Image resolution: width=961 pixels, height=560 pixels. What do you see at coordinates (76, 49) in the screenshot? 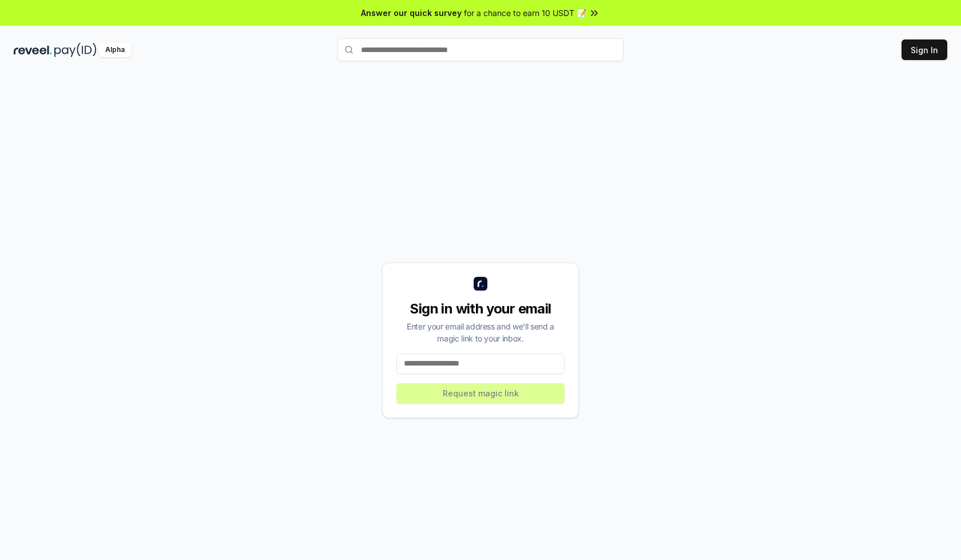
I see `img: pay_id` at bounding box center [76, 49].